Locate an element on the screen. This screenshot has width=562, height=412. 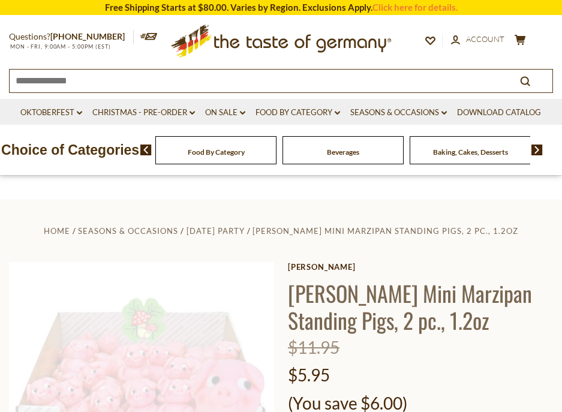
span: Beverages is located at coordinates (343, 152).